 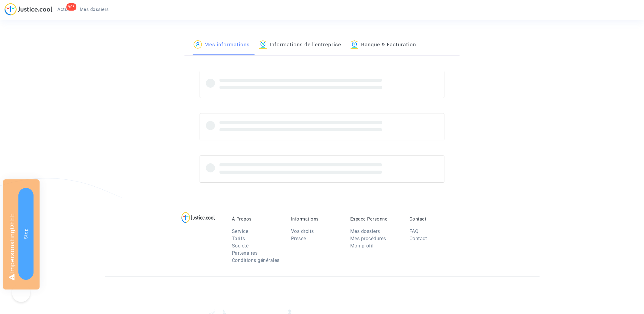 What do you see at coordinates (375, 219) in the screenshot?
I see `p: Espace Personnel` at bounding box center [375, 219].